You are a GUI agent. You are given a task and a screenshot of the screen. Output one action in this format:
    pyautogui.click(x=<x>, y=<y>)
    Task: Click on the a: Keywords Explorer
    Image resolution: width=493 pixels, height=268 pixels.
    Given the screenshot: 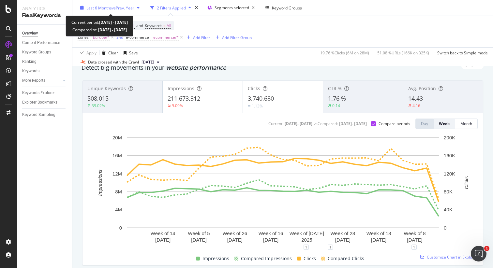 What is the action you would take?
    pyautogui.click(x=45, y=93)
    